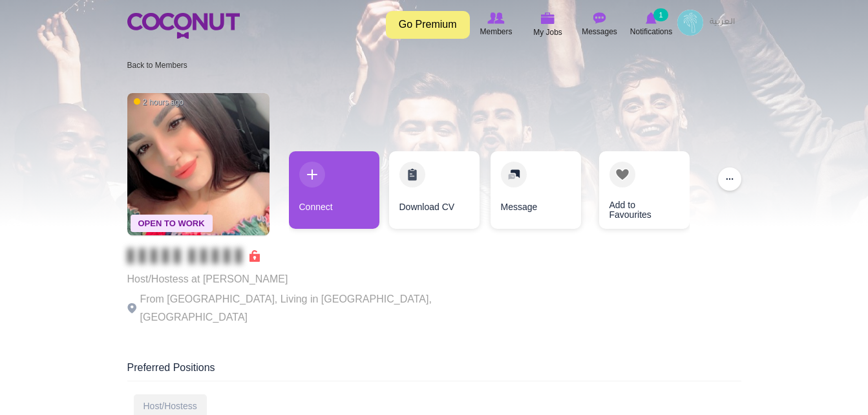  Describe the element at coordinates (600, 25) in the screenshot. I see `a: Messages Messages` at that location.